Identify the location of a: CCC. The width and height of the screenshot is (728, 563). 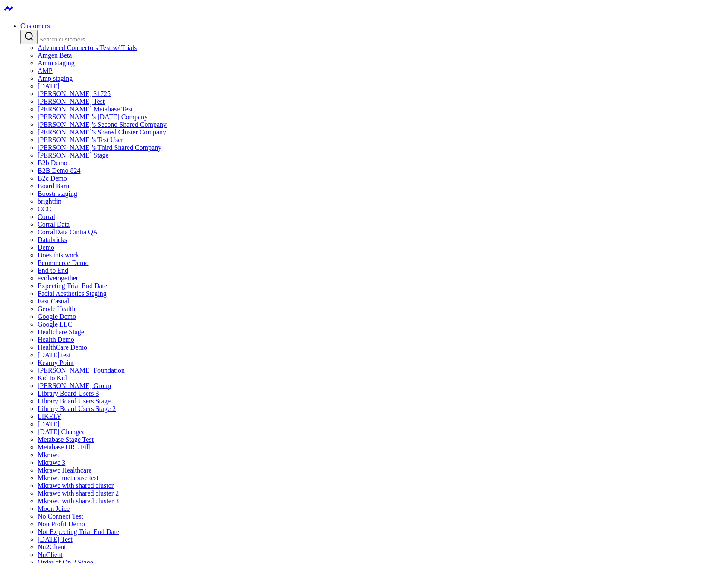
(45, 209).